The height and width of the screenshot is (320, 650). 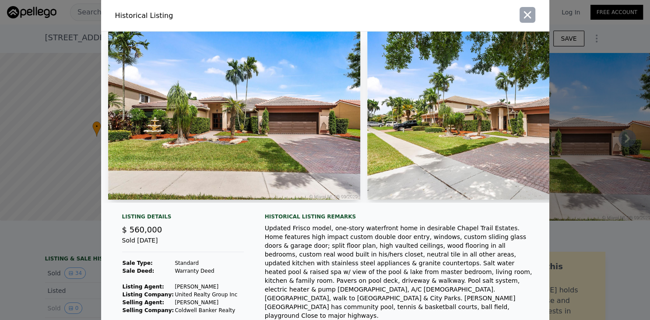 What do you see at coordinates (206, 271) in the screenshot?
I see `td: Warranty Deed` at bounding box center [206, 271].